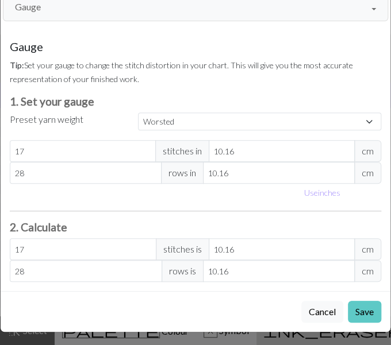  I want to click on h3: 2. Calculate, so click(195, 227).